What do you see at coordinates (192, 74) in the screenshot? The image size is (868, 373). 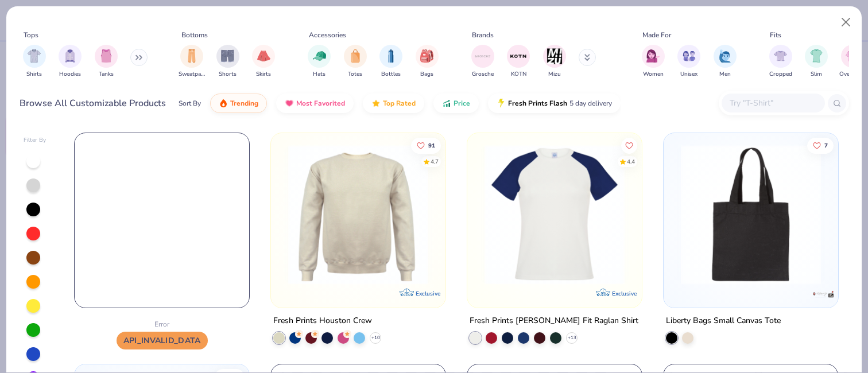 I see `span: Sweatpants` at bounding box center [192, 74].